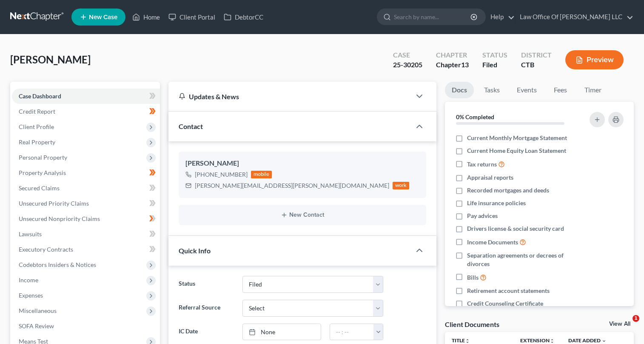  I want to click on a: None, so click(281, 332).